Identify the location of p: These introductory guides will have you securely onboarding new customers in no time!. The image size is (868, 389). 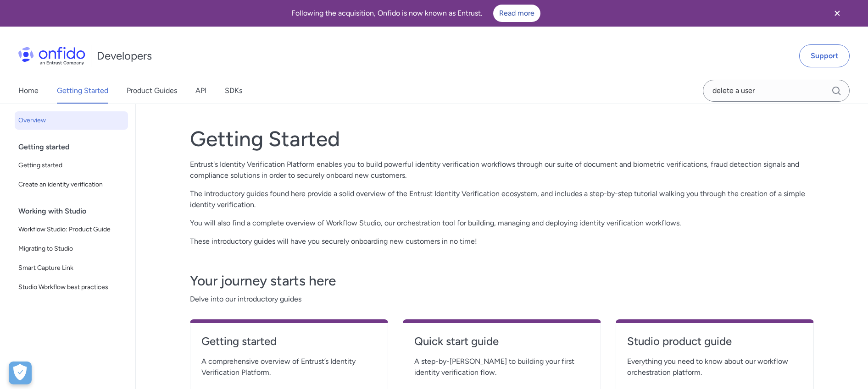
(502, 242).